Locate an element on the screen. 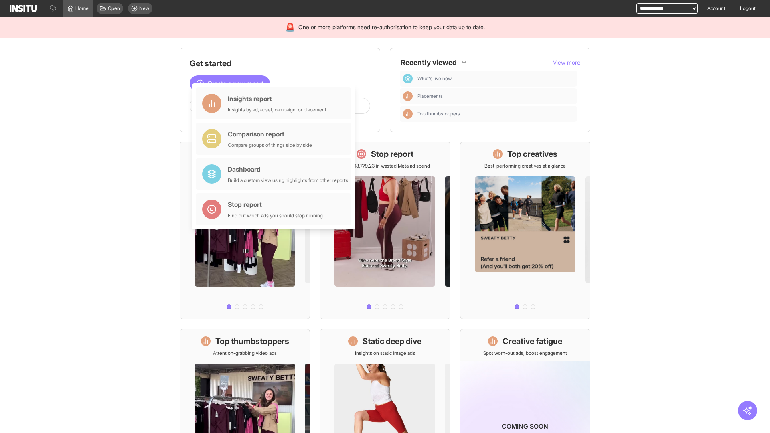 This screenshot has height=433, width=770. div: Build a custom view using highlights from other reports is located at coordinates (288, 181).